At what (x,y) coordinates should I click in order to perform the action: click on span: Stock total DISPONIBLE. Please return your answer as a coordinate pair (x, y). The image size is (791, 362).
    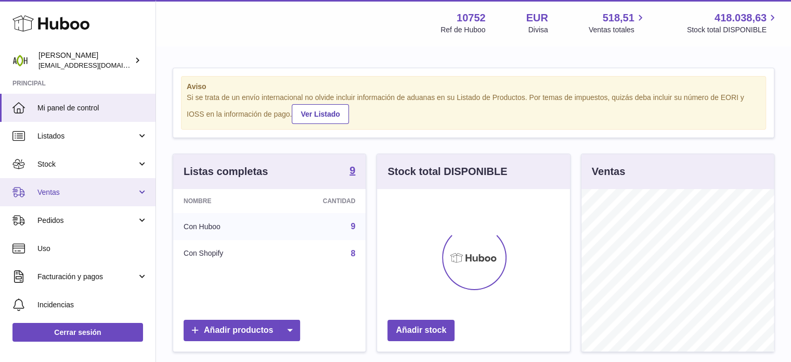
    Looking at the image, I should click on (733, 30).